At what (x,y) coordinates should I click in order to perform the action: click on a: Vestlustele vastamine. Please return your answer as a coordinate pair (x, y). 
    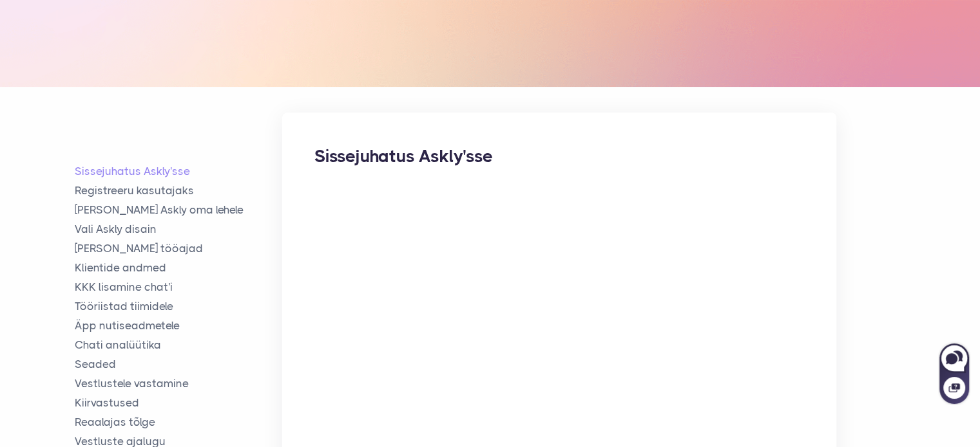
    Looking at the image, I should click on (179, 383).